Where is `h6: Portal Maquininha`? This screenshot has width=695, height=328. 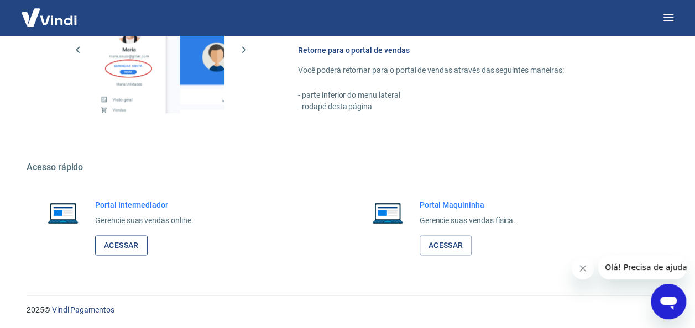
h6: Portal Maquininha is located at coordinates (468, 205).